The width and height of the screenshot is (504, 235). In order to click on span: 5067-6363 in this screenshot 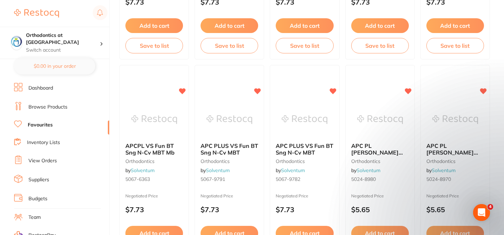, I will do `click(138, 179)`.